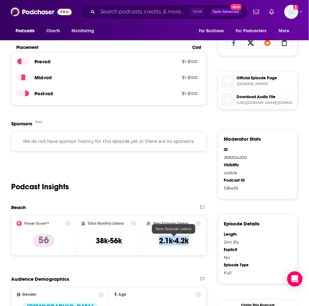 The height and width of the screenshot is (306, 309). Describe the element at coordinates (102, 47) in the screenshot. I see `span: Placement` at that location.